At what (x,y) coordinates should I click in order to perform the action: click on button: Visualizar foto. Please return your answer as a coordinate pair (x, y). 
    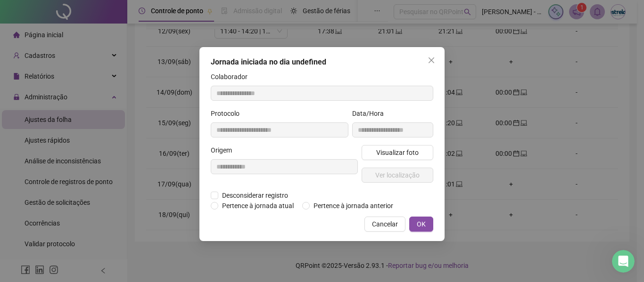
    Looking at the image, I should click on (397, 153).